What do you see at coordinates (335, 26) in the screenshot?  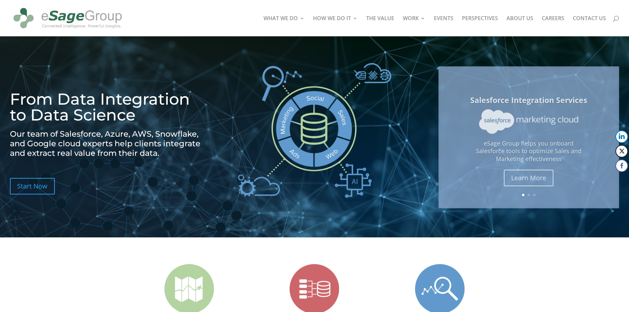 I see `a: HOW WE DO IT` at bounding box center [335, 26].